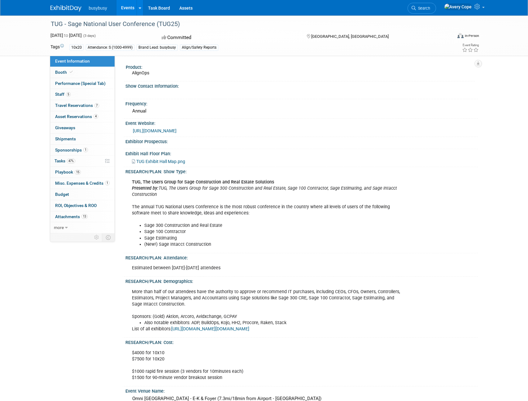  I want to click on span: TUG Exhibit Hall Map.png, so click(161, 161).